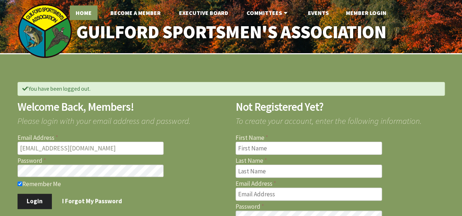  Describe the element at coordinates (231, 32) in the screenshot. I see `a: Guilford Sportsmen's Association` at that location.